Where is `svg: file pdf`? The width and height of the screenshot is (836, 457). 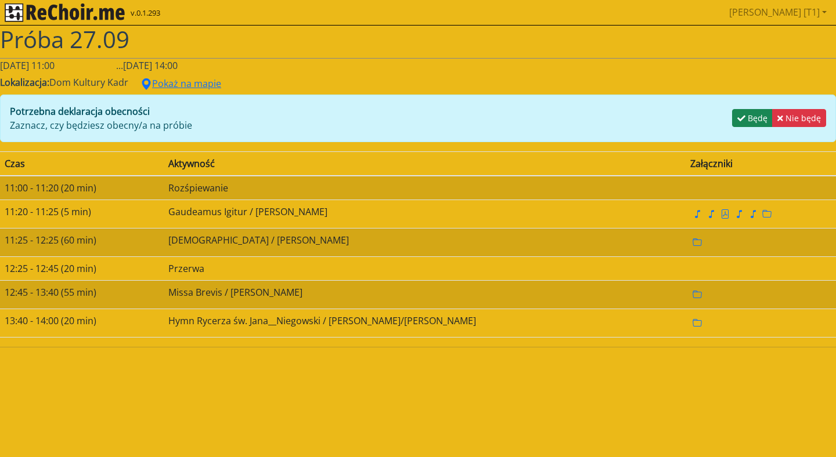 svg: file pdf is located at coordinates (725, 214).